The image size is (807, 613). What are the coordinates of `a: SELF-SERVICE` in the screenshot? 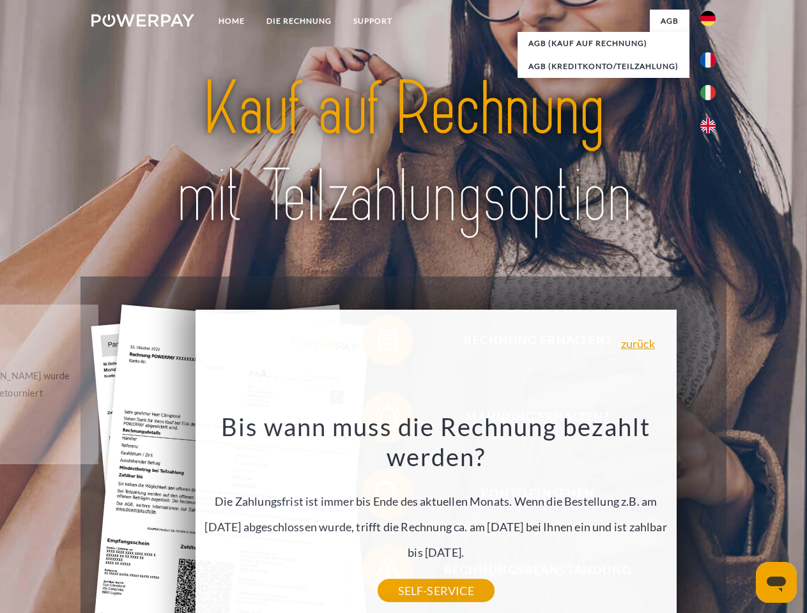 It's located at (436, 591).